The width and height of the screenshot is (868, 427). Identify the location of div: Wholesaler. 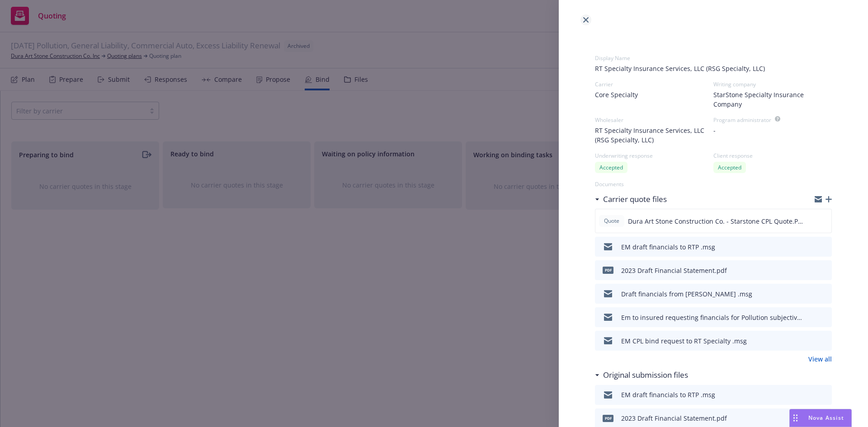
(654, 120).